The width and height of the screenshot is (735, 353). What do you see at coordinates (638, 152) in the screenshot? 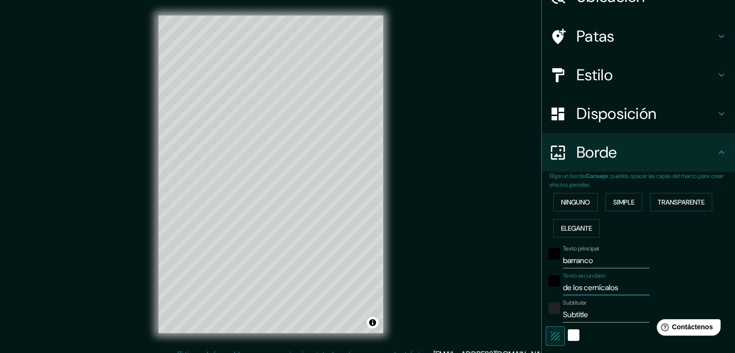
I see `div: Borde` at bounding box center [638, 152].